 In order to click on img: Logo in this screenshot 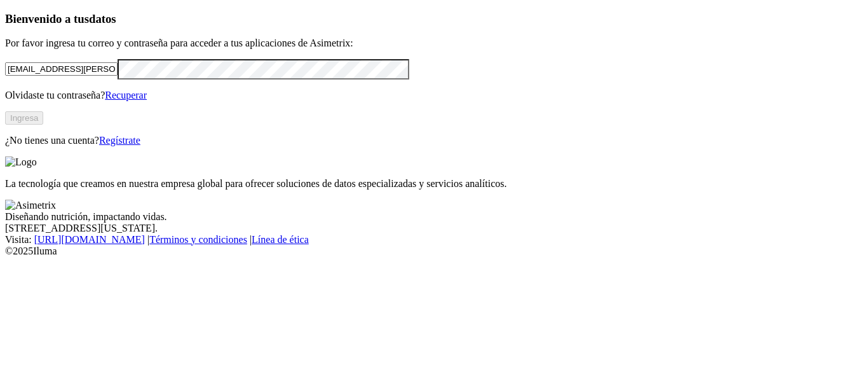, I will do `click(21, 162)`.